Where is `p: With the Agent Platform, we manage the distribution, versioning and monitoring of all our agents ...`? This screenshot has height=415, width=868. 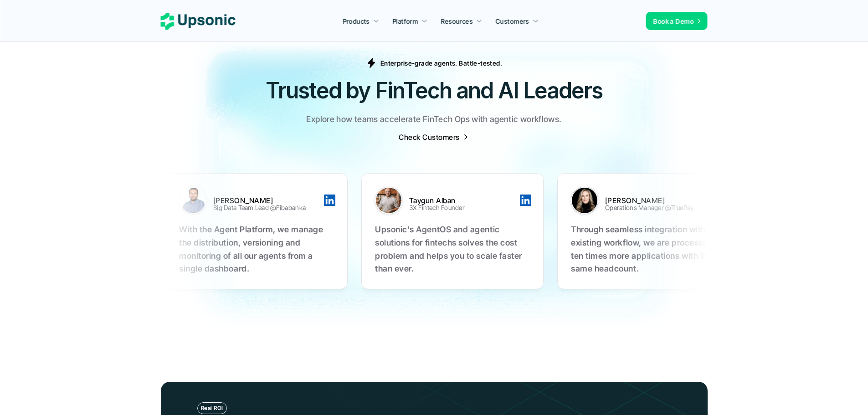
p: With the Agent Platform, we manage the distribution, versioning and monitoring of all our agents ... is located at coordinates (257, 249).